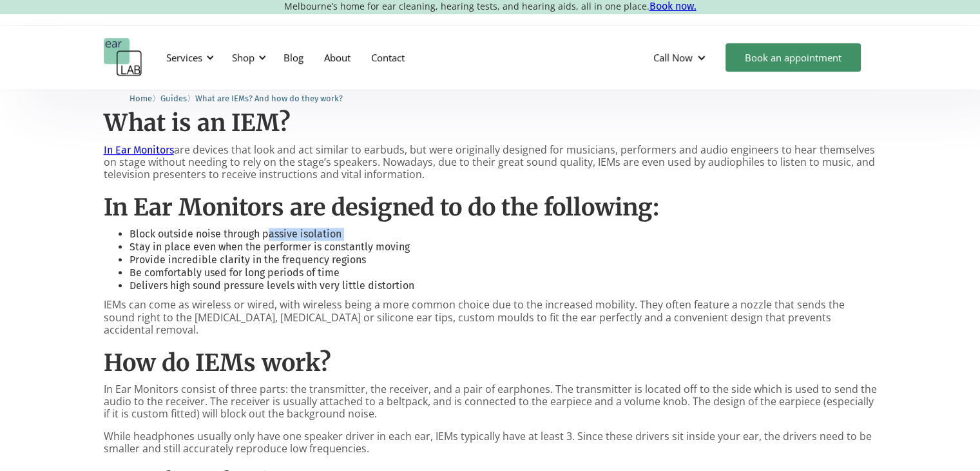  Describe the element at coordinates (123, 57) in the screenshot. I see `a: home` at that location.